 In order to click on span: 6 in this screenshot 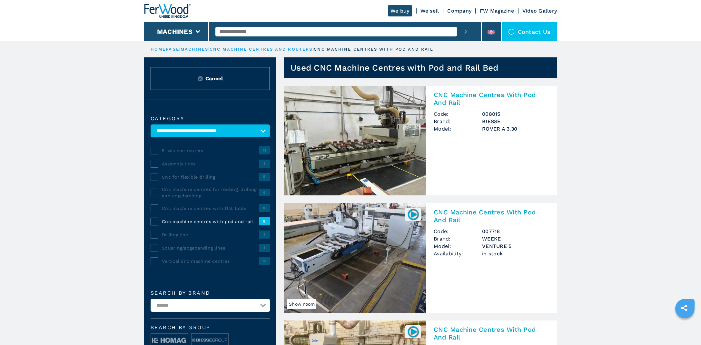, I will do `click(264, 192)`.